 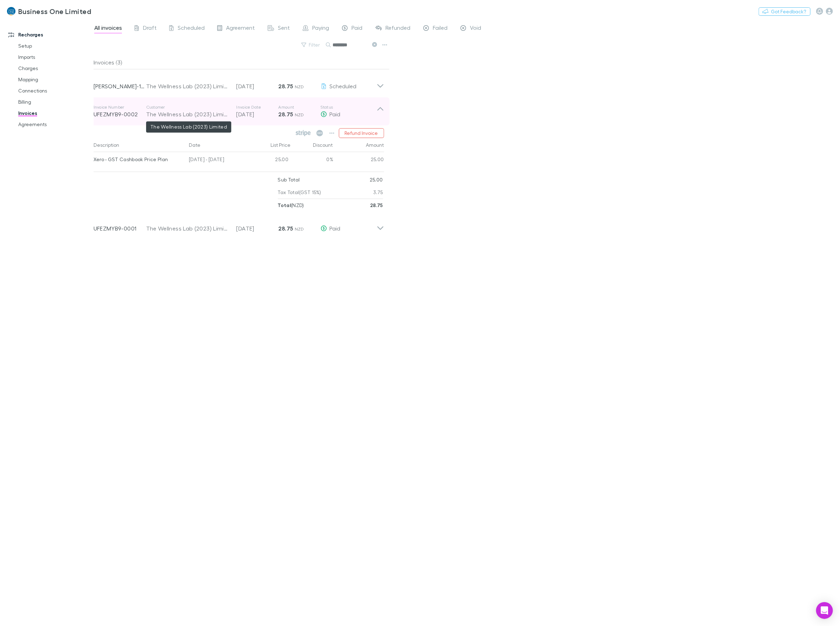 What do you see at coordinates (120, 107) in the screenshot?
I see `p: Invoice Number` at bounding box center [120, 107].